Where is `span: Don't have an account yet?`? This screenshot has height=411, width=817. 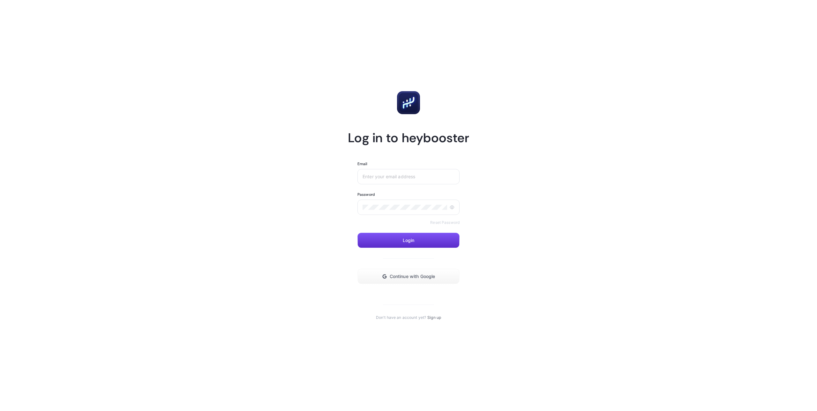 span: Don't have an account yet? is located at coordinates (401, 318).